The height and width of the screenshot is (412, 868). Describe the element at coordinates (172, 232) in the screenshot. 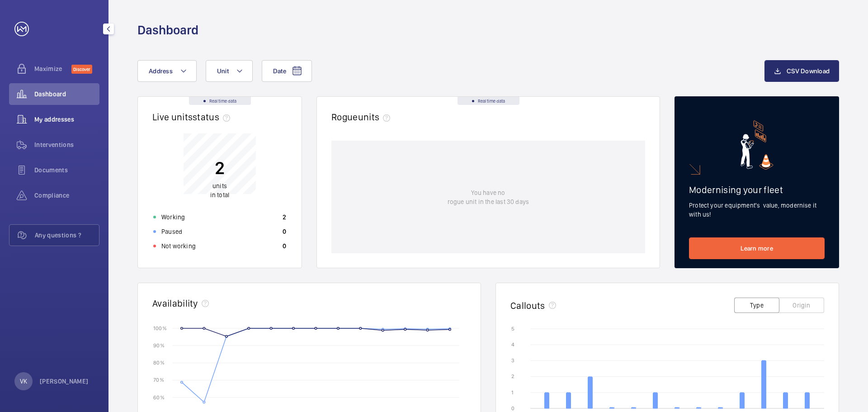

I see `p: Paused` at that location.